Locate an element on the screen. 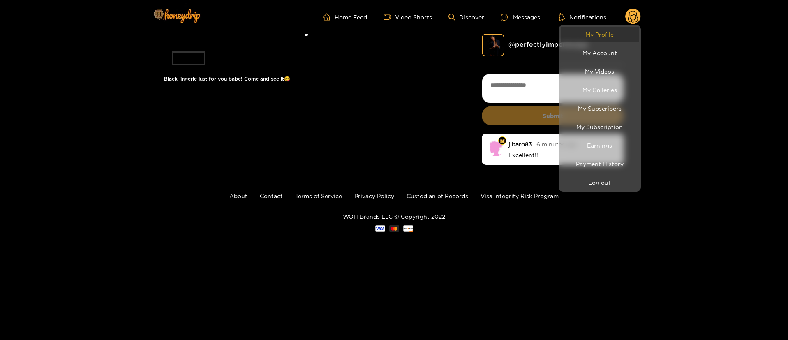 The image size is (788, 340). a: Payment History is located at coordinates (600, 164).